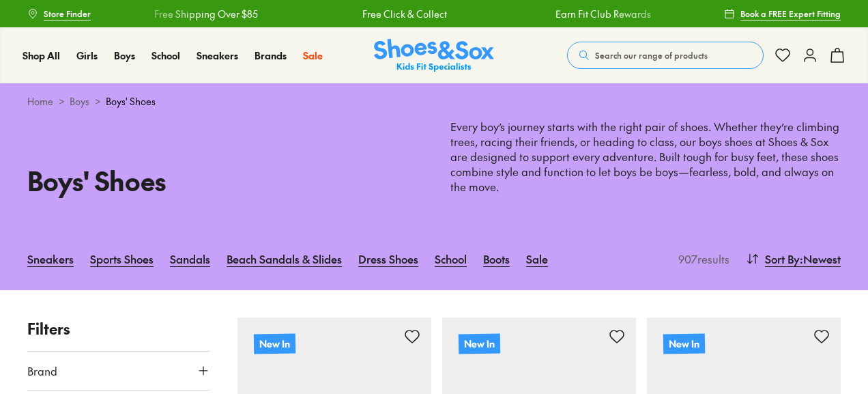 This screenshot has width=868, height=394. I want to click on a: Sports Shoes, so click(121, 259).